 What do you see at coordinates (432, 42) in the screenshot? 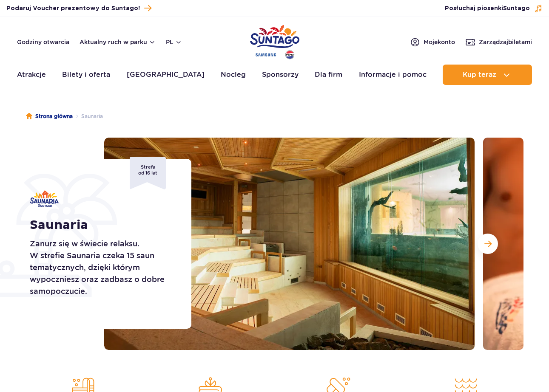
I see `a: Mojekonto` at bounding box center [432, 42].